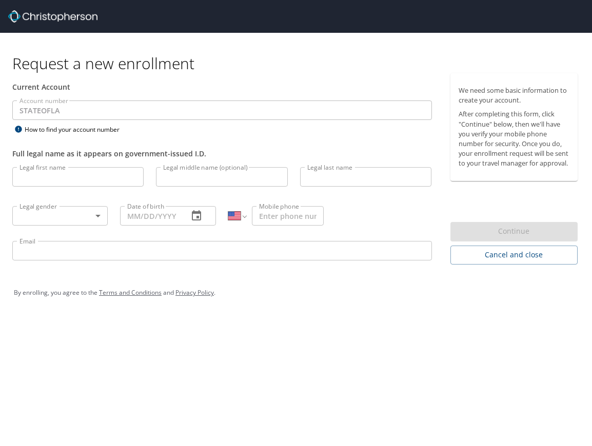  Describe the element at coordinates (296, 293) in the screenshot. I see `div: By enrolling, you agree to the and .` at that location.